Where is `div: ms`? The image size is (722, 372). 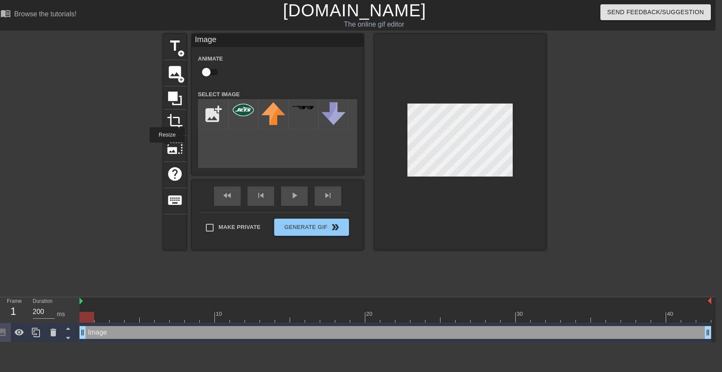
div: ms is located at coordinates (61, 314).